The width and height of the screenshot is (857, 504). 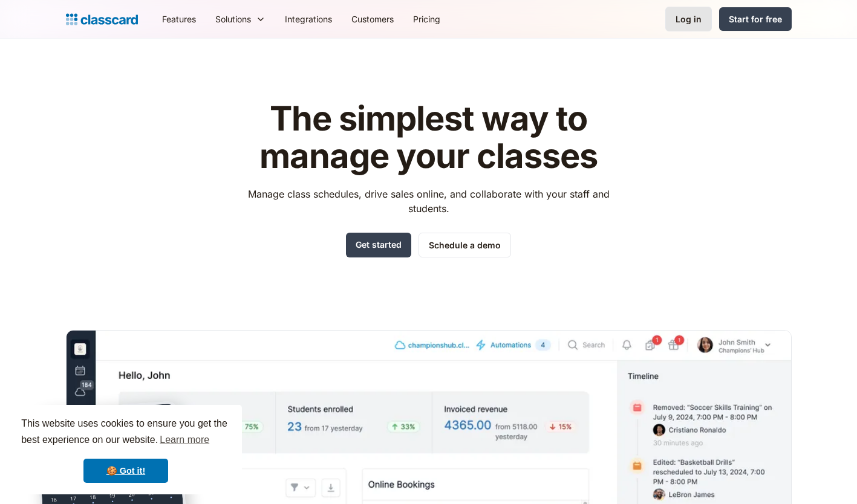 I want to click on p: Manage class schedules, drive sales online, and collaborate with your staff and students., so click(x=428, y=201).